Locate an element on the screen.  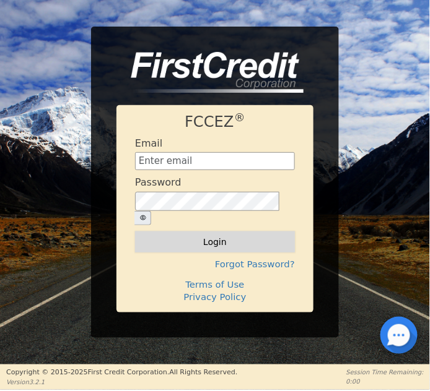
button: Login is located at coordinates (215, 242).